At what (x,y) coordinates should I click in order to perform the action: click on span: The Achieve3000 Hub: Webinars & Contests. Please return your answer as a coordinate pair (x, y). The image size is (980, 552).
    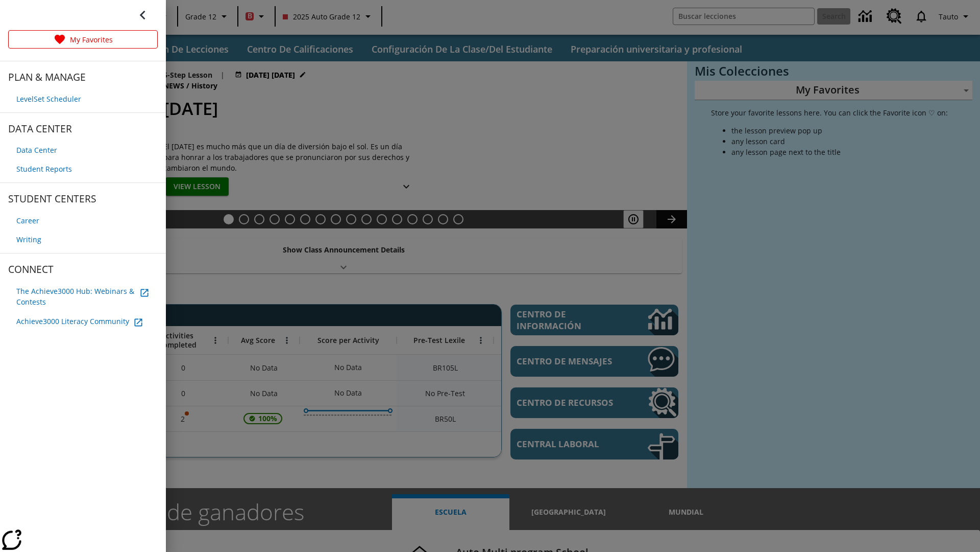
    Looking at the image, I should click on (76, 296).